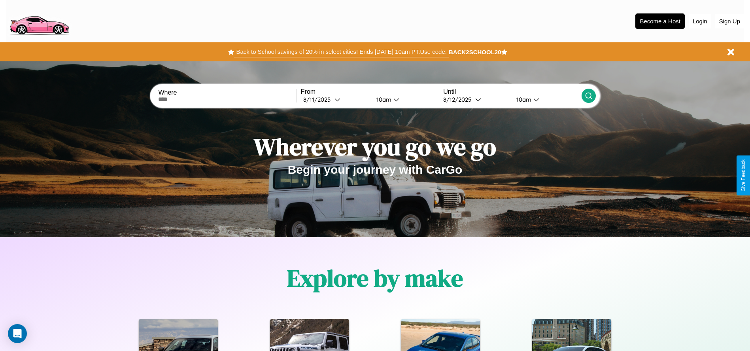 This screenshot has width=750, height=351. I want to click on b: BACK2SCHOOL20, so click(475, 52).